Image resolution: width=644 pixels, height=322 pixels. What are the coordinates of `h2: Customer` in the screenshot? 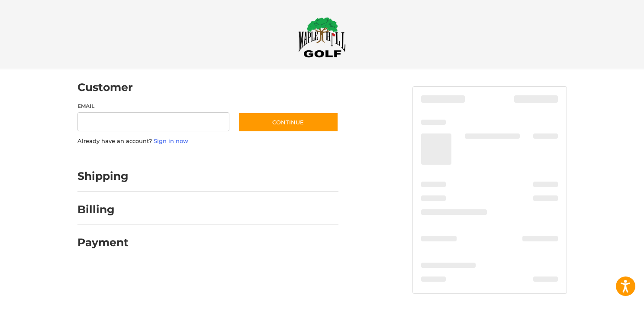 It's located at (105, 87).